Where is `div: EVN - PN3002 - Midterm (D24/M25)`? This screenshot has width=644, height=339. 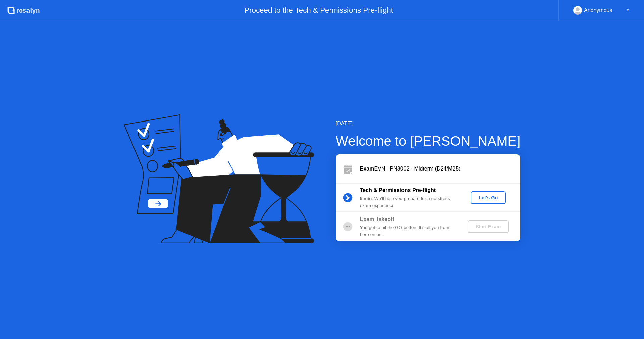
div: EVN - PN3002 - Midterm (D24/M25) is located at coordinates (440, 169).